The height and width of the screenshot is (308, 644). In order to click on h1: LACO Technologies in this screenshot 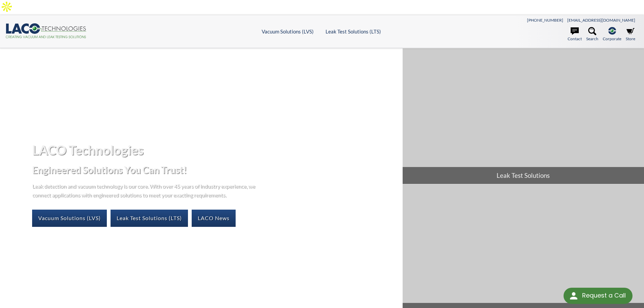, I will do `click(214, 150)`.